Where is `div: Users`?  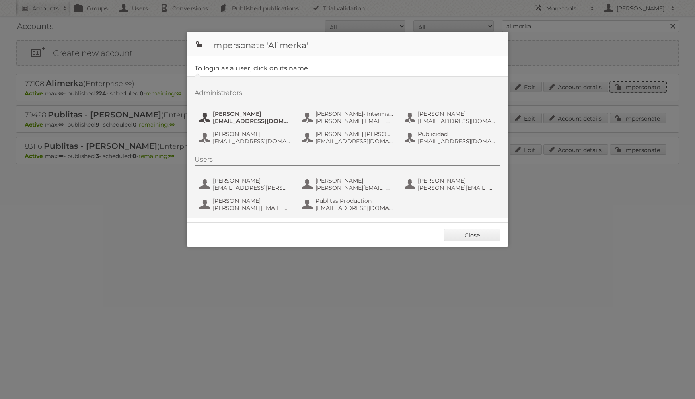
div: Users is located at coordinates (347, 161).